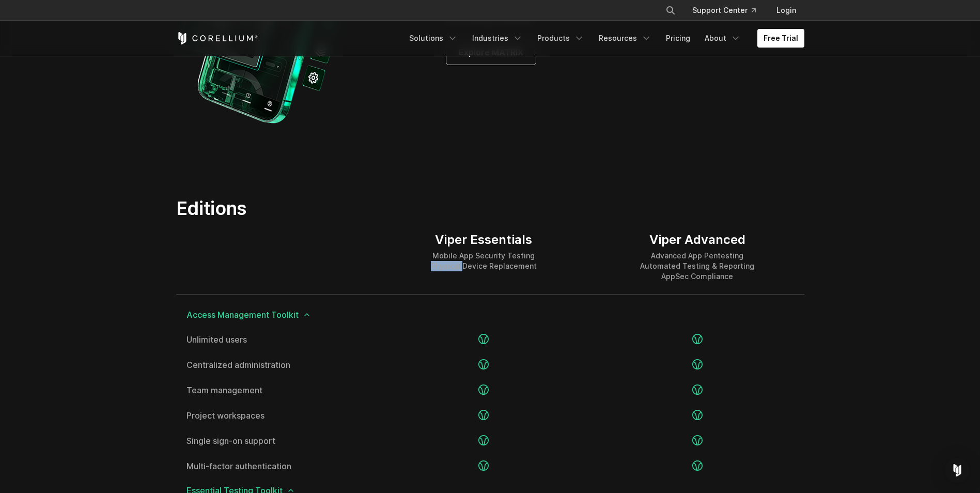  I want to click on a: Support Center, so click(724, 10).